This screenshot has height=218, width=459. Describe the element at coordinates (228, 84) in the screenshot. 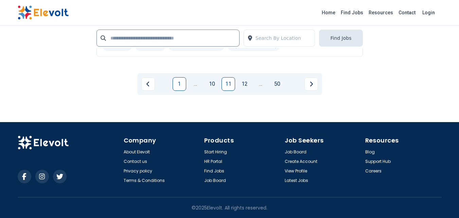

I see `a: Page 11 is your current page` at that location.